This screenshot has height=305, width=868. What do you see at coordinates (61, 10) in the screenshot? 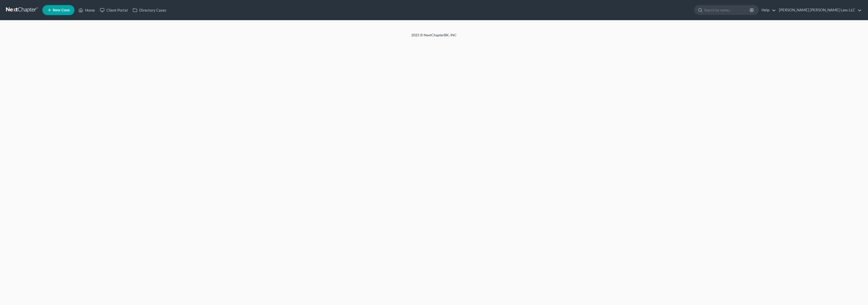
I see `span: New Case` at bounding box center [61, 10].